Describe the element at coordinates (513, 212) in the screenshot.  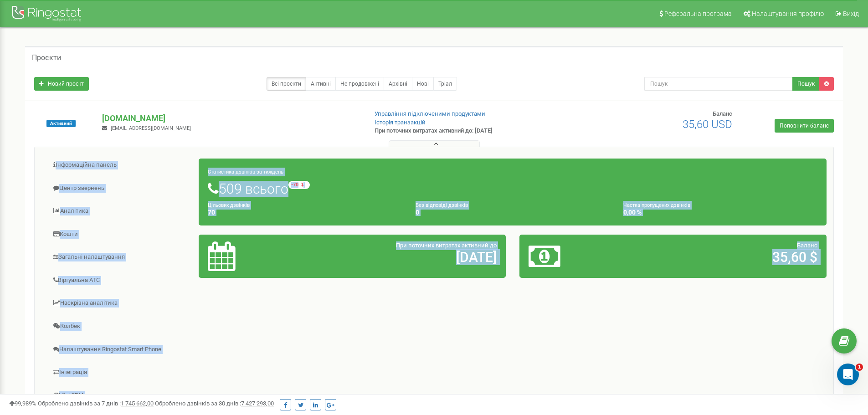
I see `h4: 0` at that location.